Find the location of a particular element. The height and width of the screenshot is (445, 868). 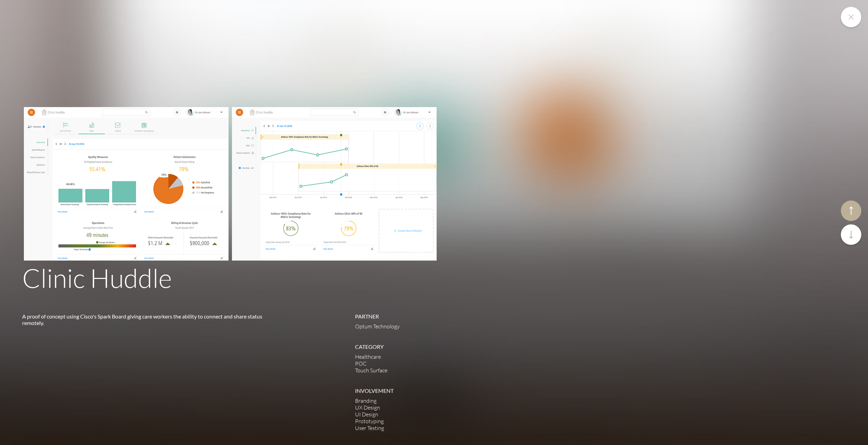

li: UX Design is located at coordinates (396, 407).